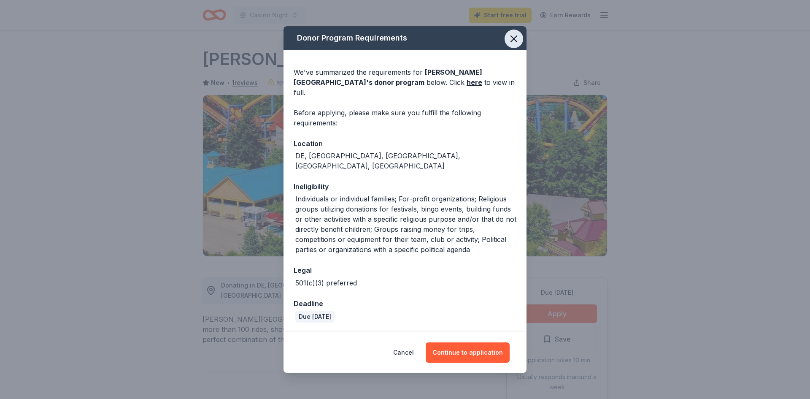 This screenshot has height=399, width=810. What do you see at coordinates (405, 38) in the screenshot?
I see `div: Donor Program Requirements` at bounding box center [405, 38].